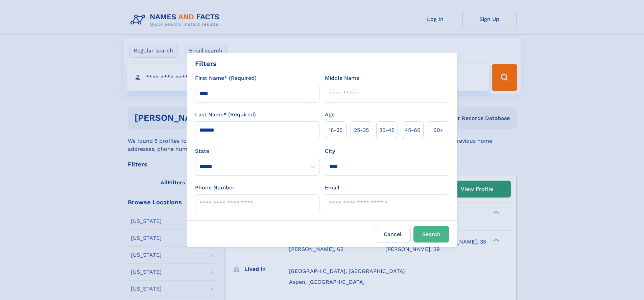  Describe the element at coordinates (225, 114) in the screenshot. I see `label: Last Name* (Required)` at that location.